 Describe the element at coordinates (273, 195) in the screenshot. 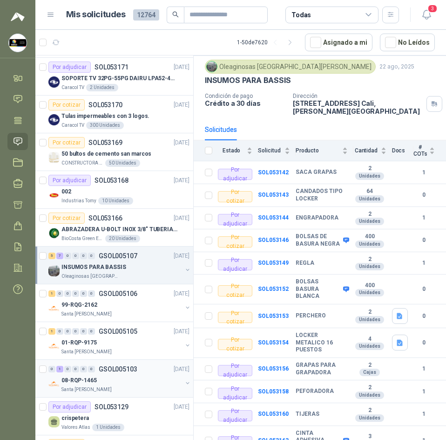

I see `b: SOL053143` at that location.